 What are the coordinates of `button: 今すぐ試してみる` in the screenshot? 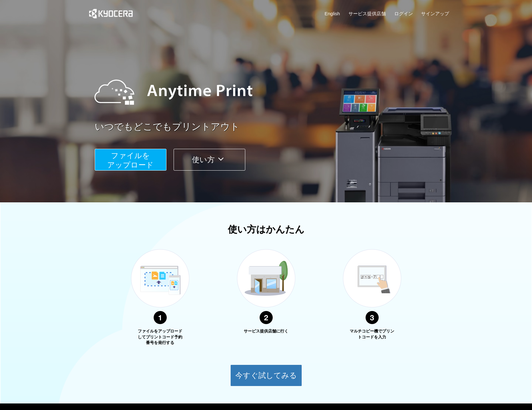 It's located at (266, 376).